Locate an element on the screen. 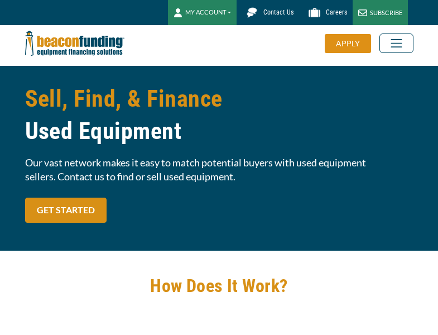 This screenshot has width=438, height=335. button: Toggle navigation is located at coordinates (396, 43).